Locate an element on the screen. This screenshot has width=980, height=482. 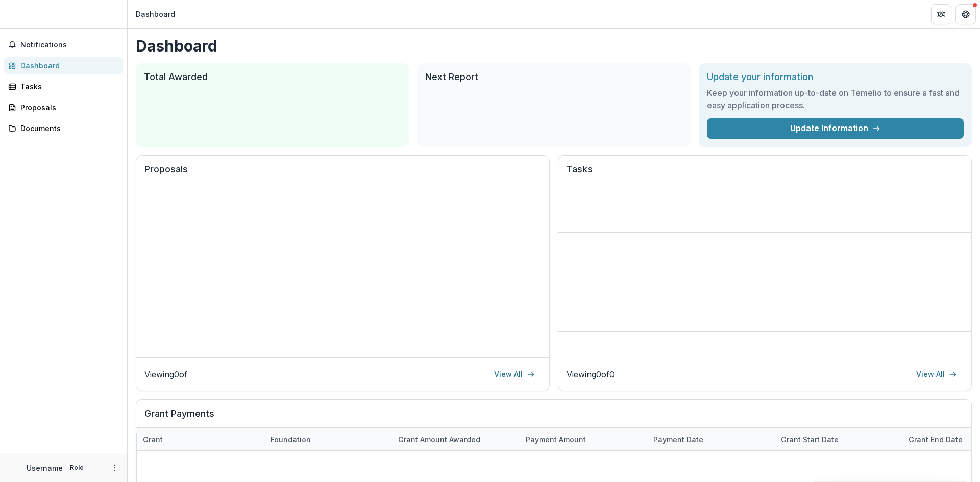
button: More is located at coordinates (115, 468).